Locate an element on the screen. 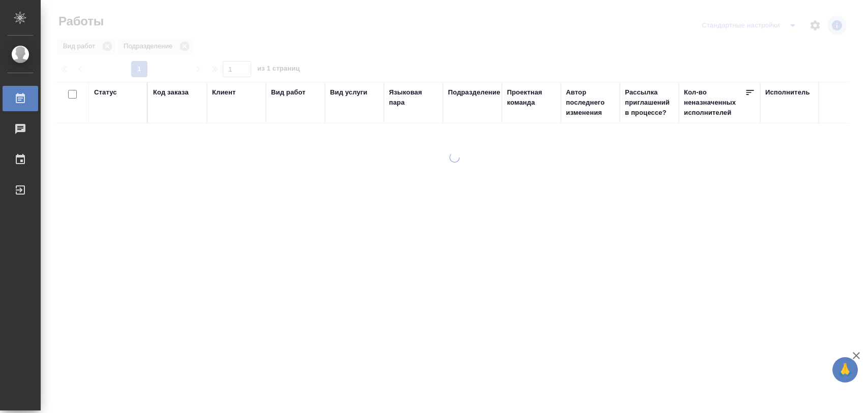 The height and width of the screenshot is (413, 868). div: Статус is located at coordinates (105, 92).